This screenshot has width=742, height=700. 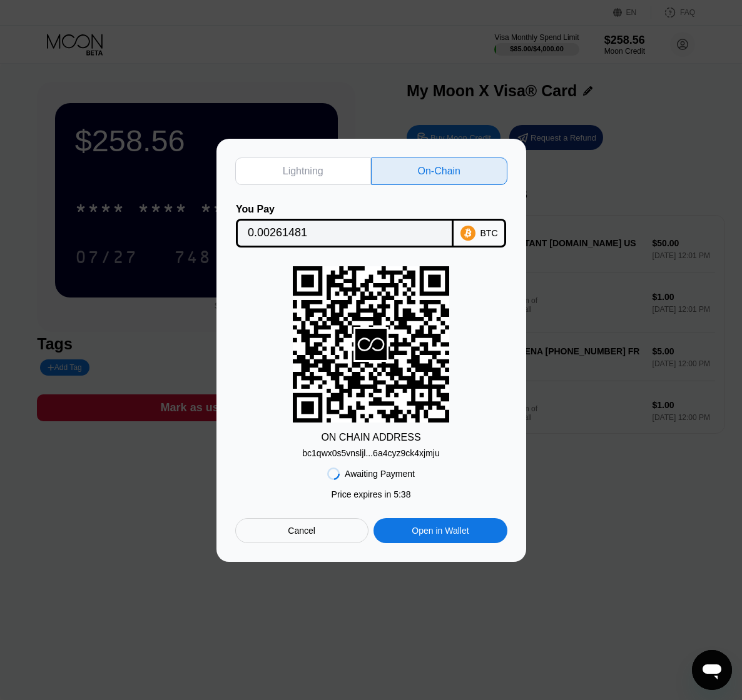 What do you see at coordinates (489, 233) in the screenshot?
I see `div: BTC` at bounding box center [489, 233].